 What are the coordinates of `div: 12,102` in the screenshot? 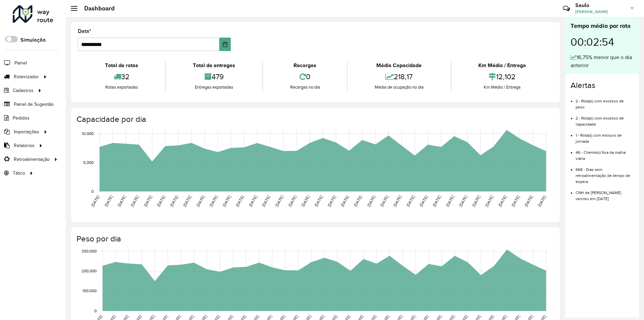 It's located at (502, 77).